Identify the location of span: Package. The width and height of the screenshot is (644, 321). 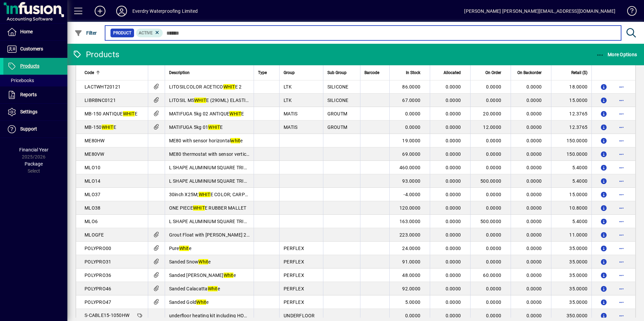
(34, 164).